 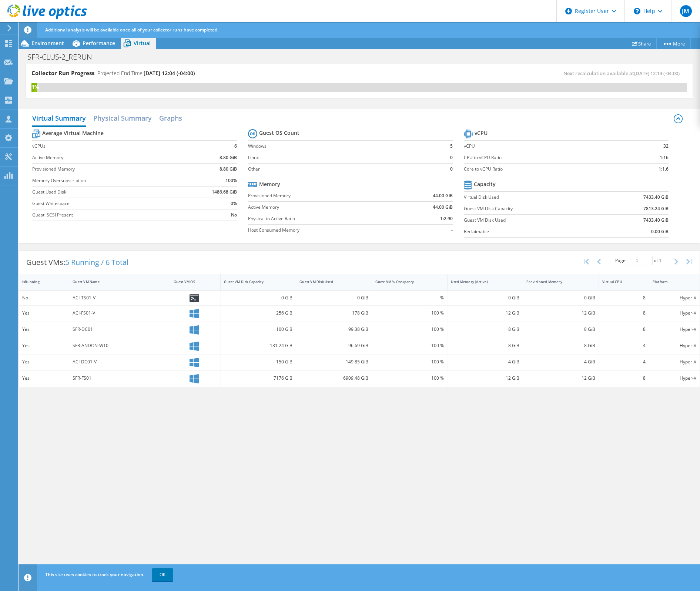 I want to click on div: 178 GiB, so click(x=333, y=313).